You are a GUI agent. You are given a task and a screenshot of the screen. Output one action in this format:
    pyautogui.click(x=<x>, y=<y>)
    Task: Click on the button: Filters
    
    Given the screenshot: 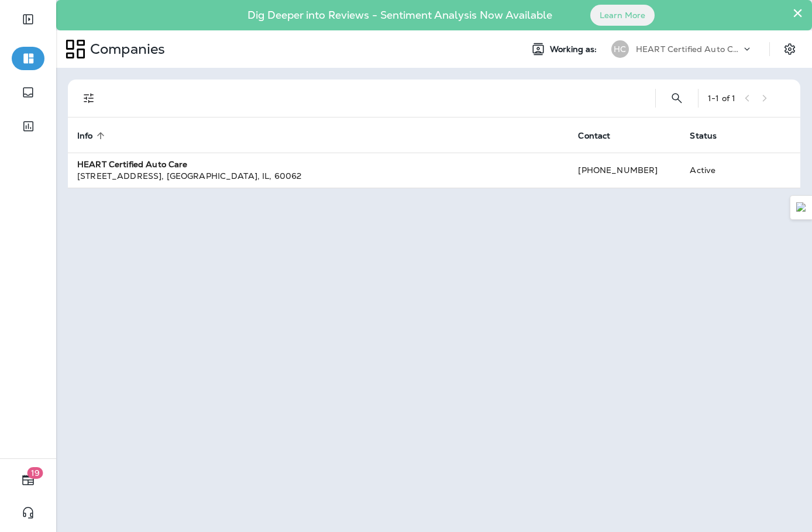 What is the action you would take?
    pyautogui.click(x=89, y=98)
    